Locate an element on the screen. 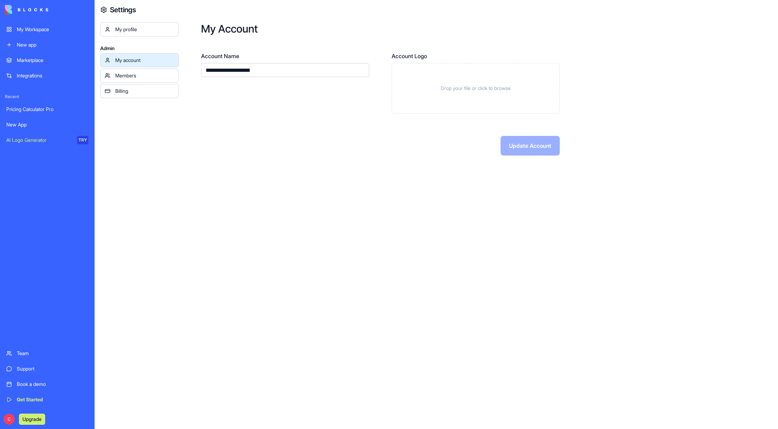  div: Integrations is located at coordinates (53, 76).